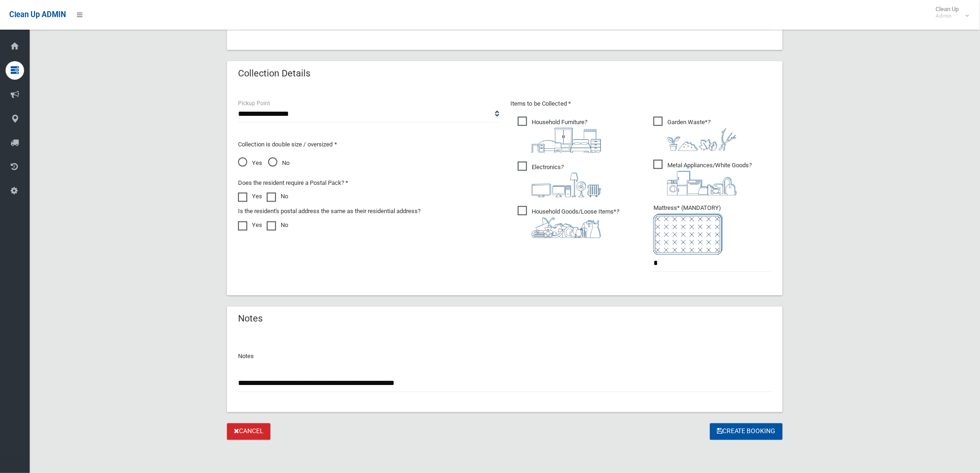 The image size is (980, 473). What do you see at coordinates (566, 185) in the screenshot?
I see `img: 394712a680b73dbc3d2a6a3a7ffe5a07.png` at bounding box center [566, 185].